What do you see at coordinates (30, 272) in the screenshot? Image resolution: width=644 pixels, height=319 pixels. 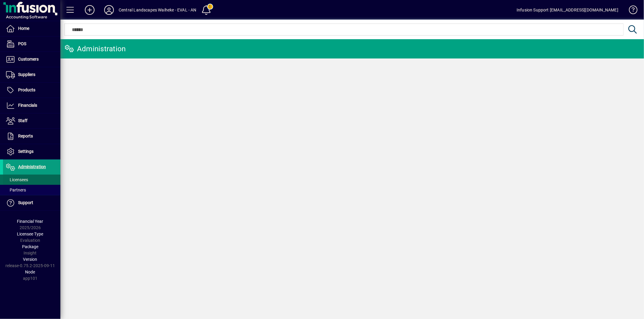 I see `span: Node` at bounding box center [30, 272].